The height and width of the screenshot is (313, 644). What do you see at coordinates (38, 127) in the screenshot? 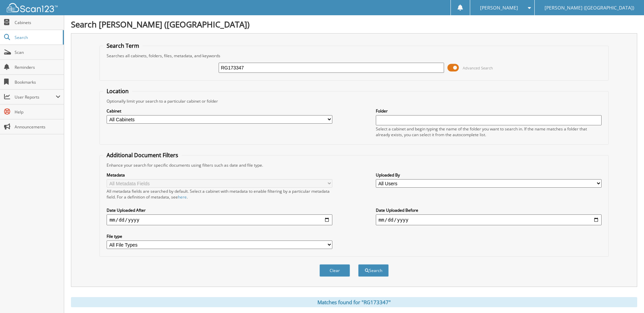
I see `span: Announcements` at bounding box center [38, 127].